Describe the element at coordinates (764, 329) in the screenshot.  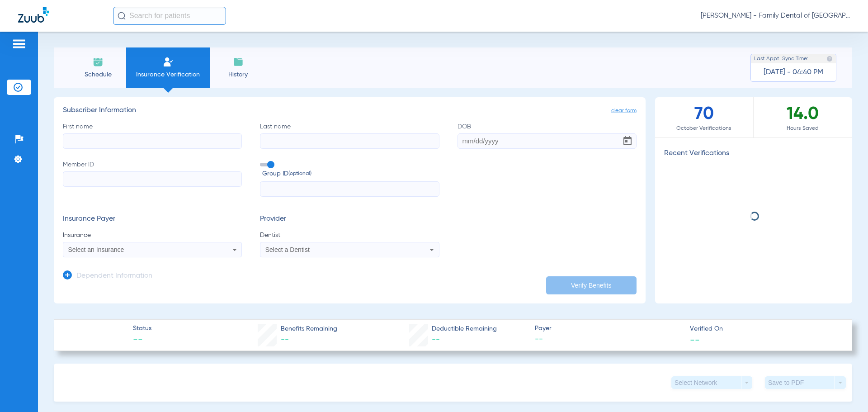
I see `span: Verified On` at that location.